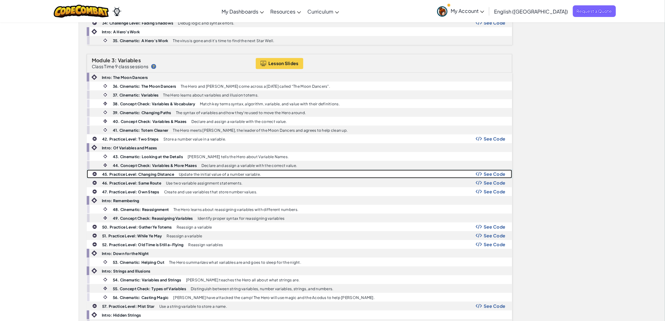 Image resolution: width=665 pixels, height=321 pixels. What do you see at coordinates (154, 67) in the screenshot?
I see `img: IconHint.svg` at bounding box center [154, 67].